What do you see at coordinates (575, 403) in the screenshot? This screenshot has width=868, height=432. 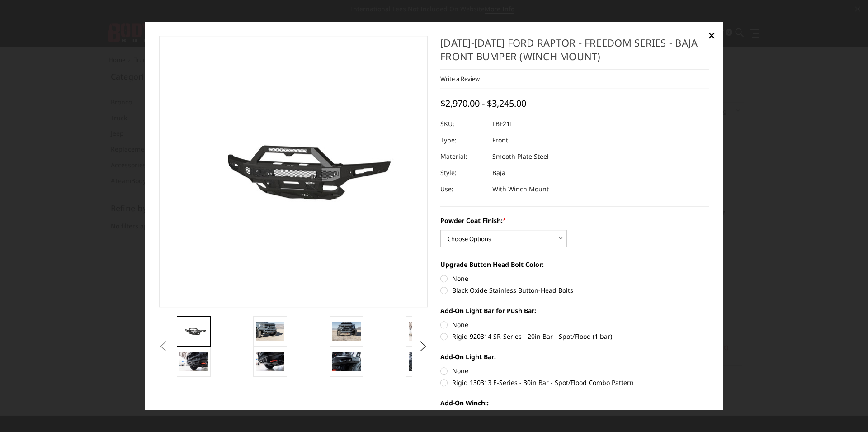 I see `label: Add-On Winch::` at bounding box center [575, 403].